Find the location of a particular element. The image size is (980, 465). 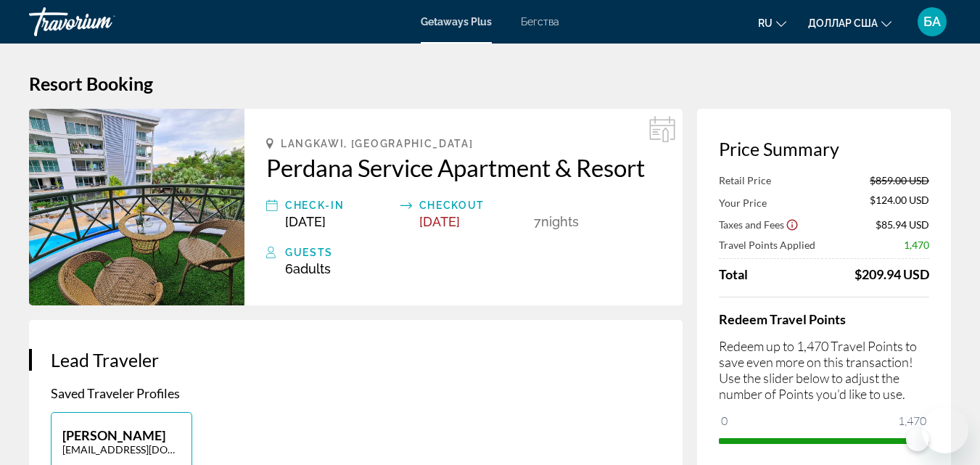

span: $85.94 USD is located at coordinates (902, 224).